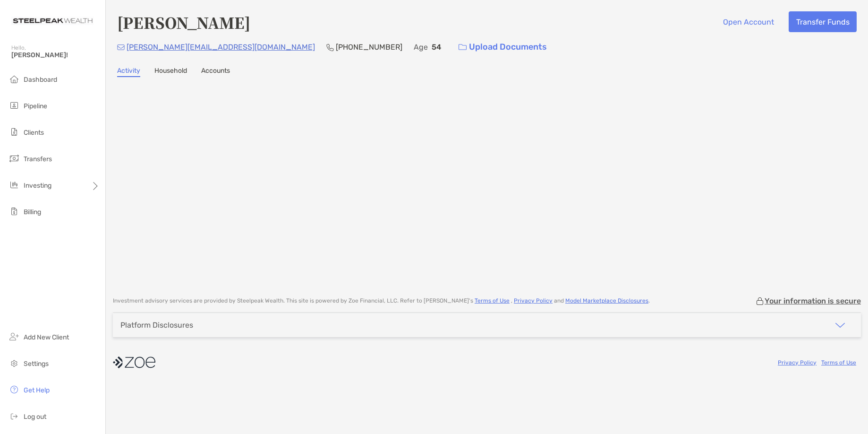 This screenshot has width=868, height=434. Describe the element at coordinates (823, 22) in the screenshot. I see `button: Transfer Funds` at that location.